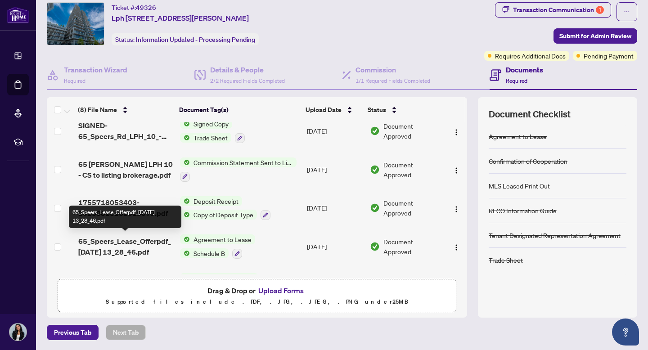 This screenshot has width=648, height=350. What do you see at coordinates (553, 10) in the screenshot?
I see `button: Transaction Communication1` at bounding box center [553, 10].